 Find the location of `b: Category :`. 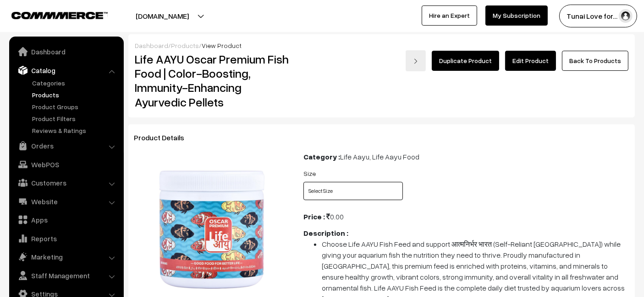

b: Category : is located at coordinates (322, 157).